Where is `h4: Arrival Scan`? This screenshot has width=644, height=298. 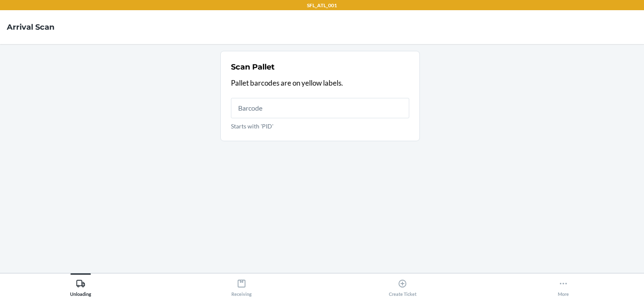 h4: Arrival Scan is located at coordinates (30, 27).